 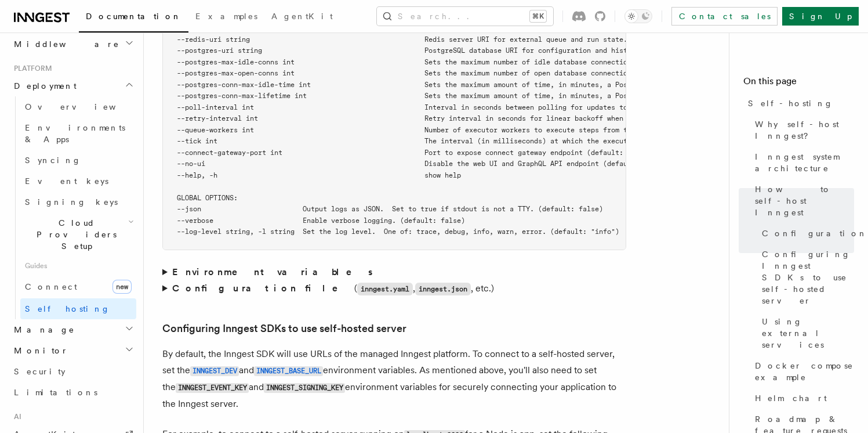 I want to click on span: --json Output logs as JSON. Set to true if stdout is not a TTY. (default: false), so click(x=390, y=209).